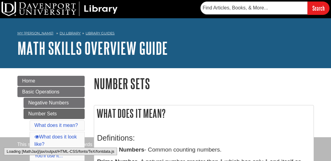 Image resolution: width=331 pixels, height=161 pixels. What do you see at coordinates (54, 114) in the screenshot?
I see `a: Number Sets` at bounding box center [54, 114].